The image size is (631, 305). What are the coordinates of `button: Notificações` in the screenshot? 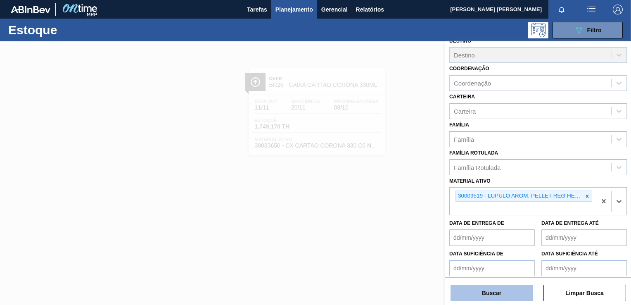 It's located at (562, 9).